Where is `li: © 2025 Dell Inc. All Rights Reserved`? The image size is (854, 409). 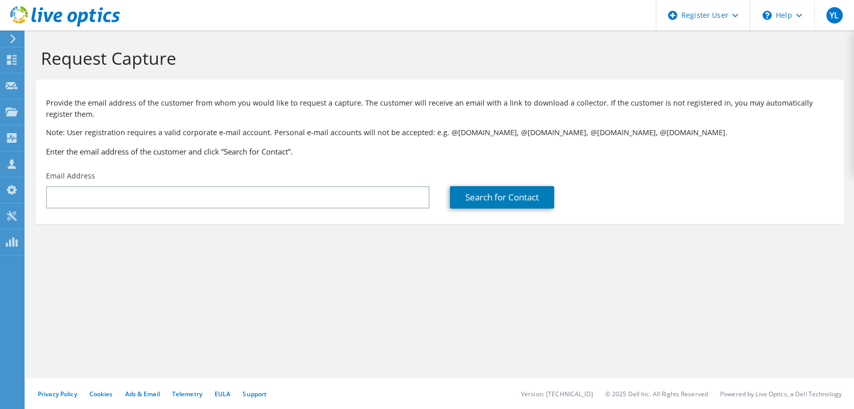
li: © 2025 Dell Inc. All Rights Reserved is located at coordinates (656, 394).